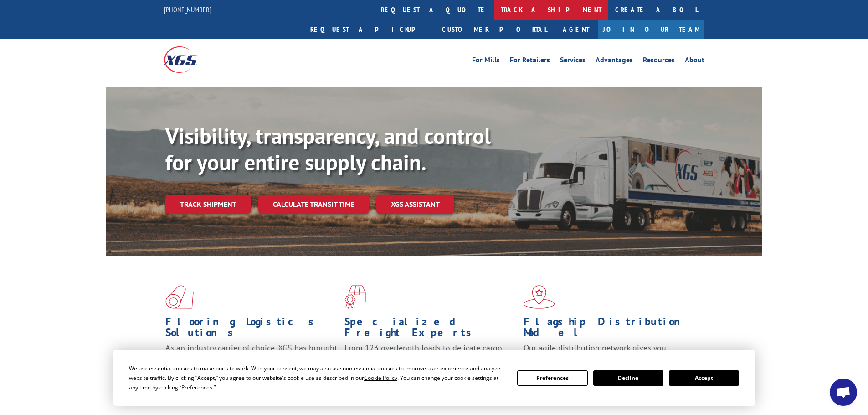 This screenshot has width=868, height=415. Describe the element at coordinates (610, 329) in the screenshot. I see `h1: Flagship Distribution Model` at that location.